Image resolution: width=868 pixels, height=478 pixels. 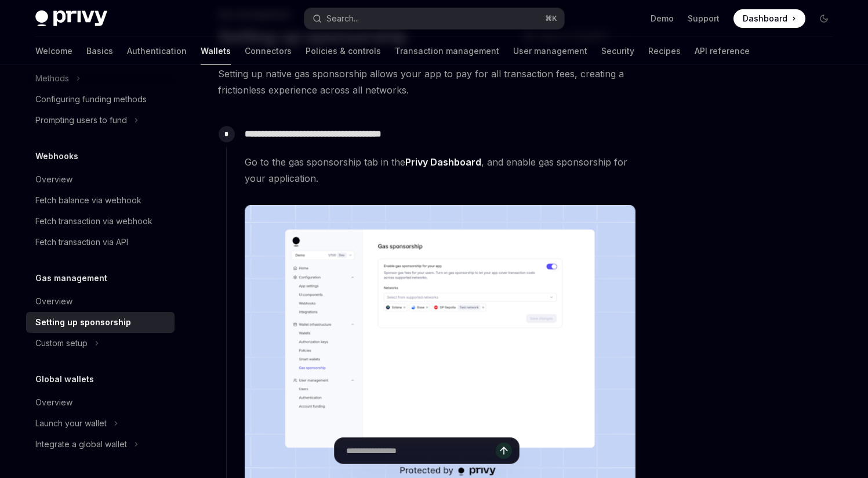 I want to click on a: Configuring funding methods, so click(x=101, y=99).